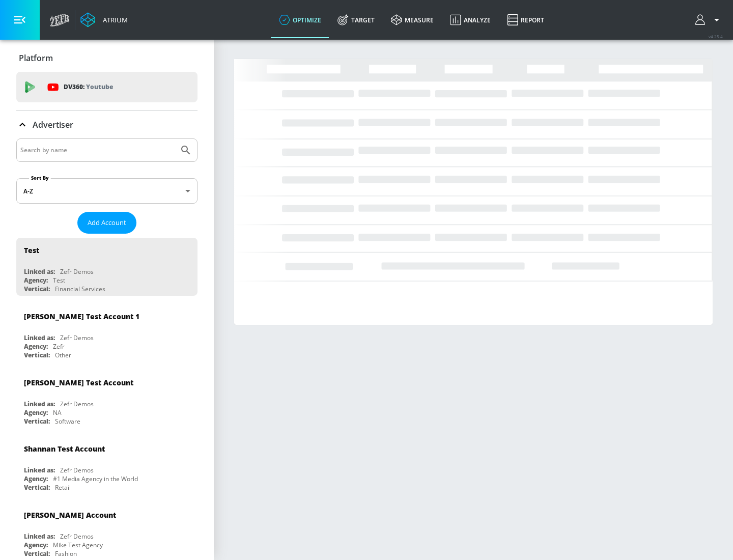 The height and width of the screenshot is (560, 733). I want to click on div: NA, so click(57, 412).